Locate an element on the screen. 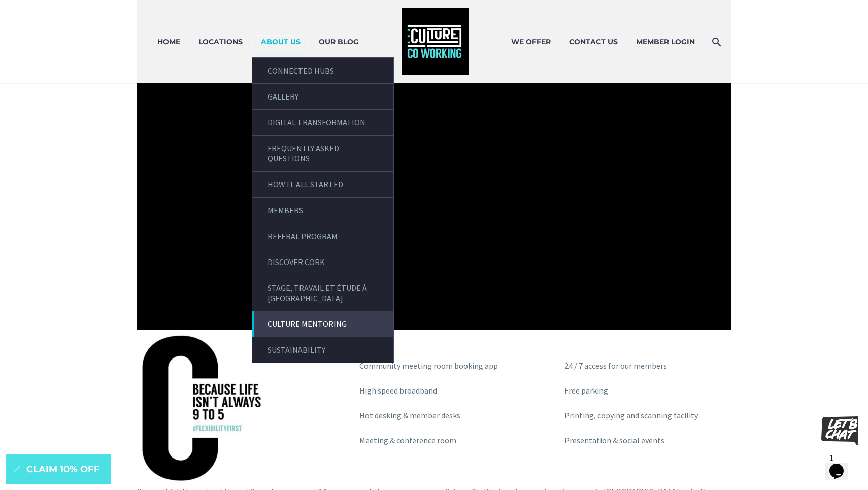 The image size is (868, 490). div: CloseChat attention grabber is located at coordinates (20, 18).